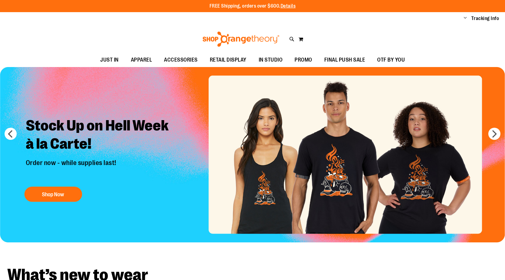 This screenshot has width=505, height=280. Describe the element at coordinates (100, 136) in the screenshot. I see `h2: Stock Up on Hell Week à la Carte!` at that location.